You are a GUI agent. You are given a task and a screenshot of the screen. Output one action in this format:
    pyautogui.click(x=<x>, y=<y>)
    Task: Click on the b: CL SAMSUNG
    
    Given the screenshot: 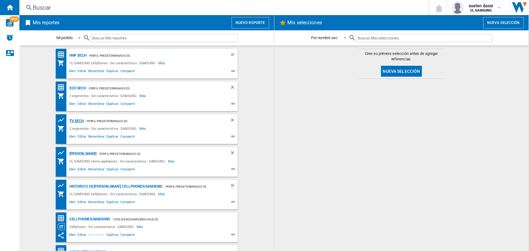 What is the action you would take?
    pyautogui.click(x=481, y=10)
    